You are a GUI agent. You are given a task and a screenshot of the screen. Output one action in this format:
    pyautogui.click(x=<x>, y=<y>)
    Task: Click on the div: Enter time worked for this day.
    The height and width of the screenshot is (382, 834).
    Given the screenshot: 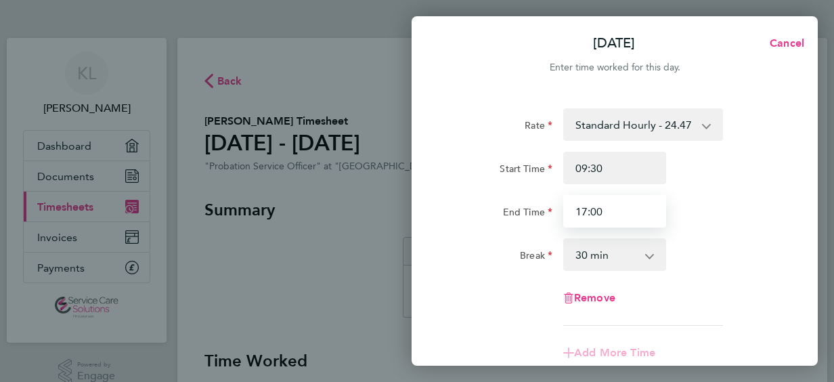 What is the action you would take?
    pyautogui.click(x=615, y=68)
    